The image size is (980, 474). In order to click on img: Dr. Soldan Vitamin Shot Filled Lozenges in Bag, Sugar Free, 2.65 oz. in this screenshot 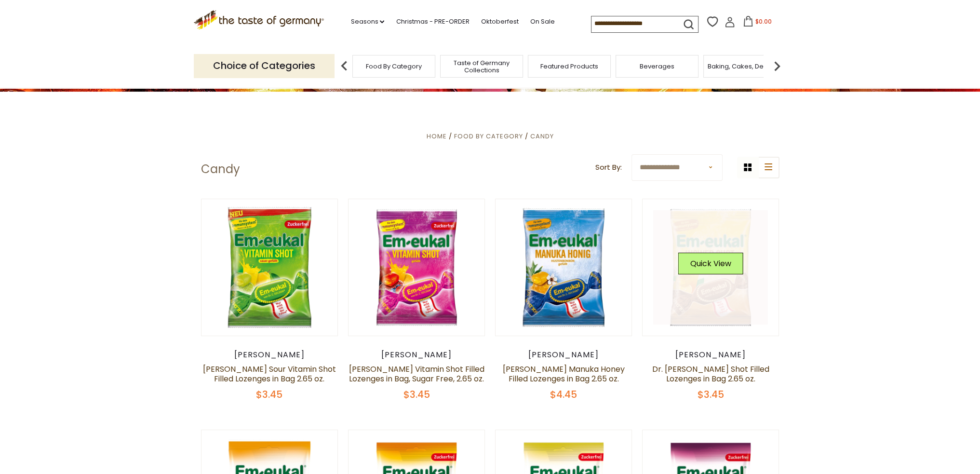, I will do `click(416, 267)`.